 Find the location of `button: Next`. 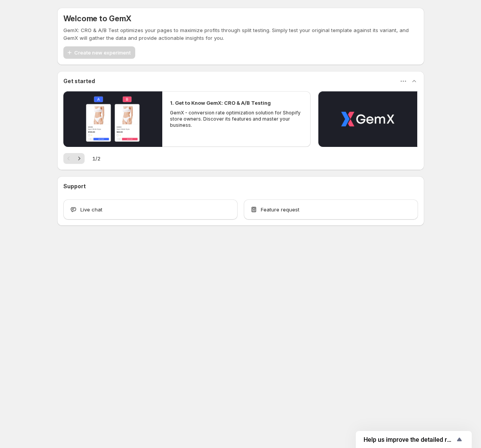

button: Next is located at coordinates (79, 158).